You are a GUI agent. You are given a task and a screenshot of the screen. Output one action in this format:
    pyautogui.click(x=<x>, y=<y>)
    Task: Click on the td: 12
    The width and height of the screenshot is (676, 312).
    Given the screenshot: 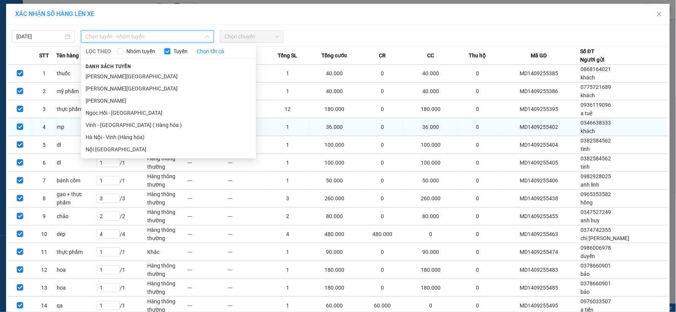 What is the action you would take?
    pyautogui.click(x=44, y=270)
    